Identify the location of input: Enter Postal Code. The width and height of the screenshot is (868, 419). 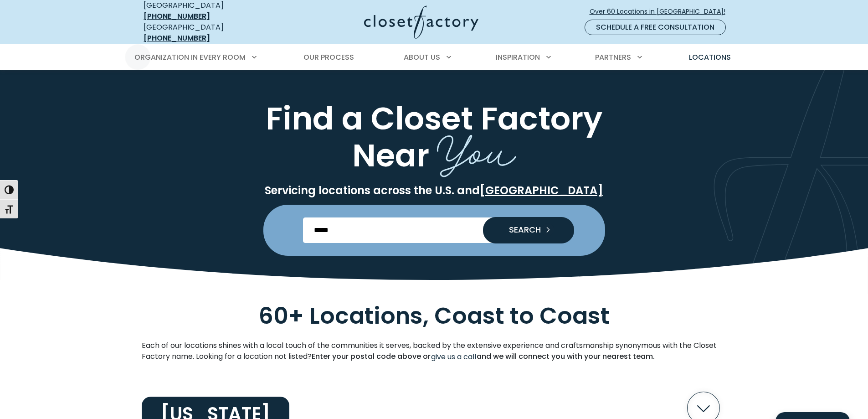
(434, 230).